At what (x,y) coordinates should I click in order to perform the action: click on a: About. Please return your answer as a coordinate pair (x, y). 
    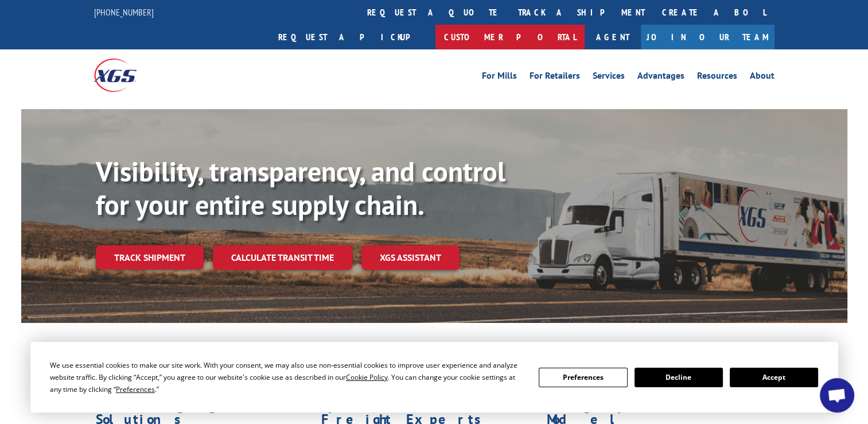
    Looking at the image, I should click on (762, 77).